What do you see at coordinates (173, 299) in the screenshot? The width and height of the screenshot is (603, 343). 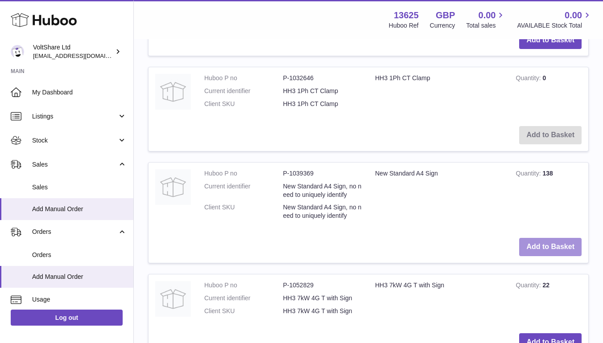 I see `img: HH3 7kW 4G T with Sign` at bounding box center [173, 299].